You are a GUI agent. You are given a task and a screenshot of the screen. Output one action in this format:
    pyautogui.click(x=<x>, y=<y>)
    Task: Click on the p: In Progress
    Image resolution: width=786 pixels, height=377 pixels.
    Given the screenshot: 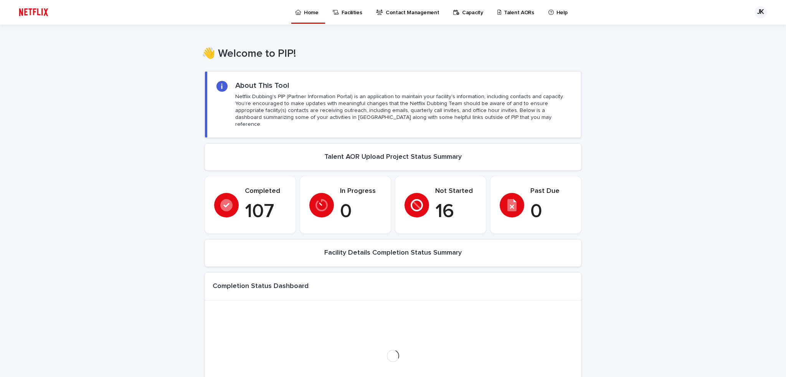 What is the action you would take?
    pyautogui.click(x=361, y=191)
    